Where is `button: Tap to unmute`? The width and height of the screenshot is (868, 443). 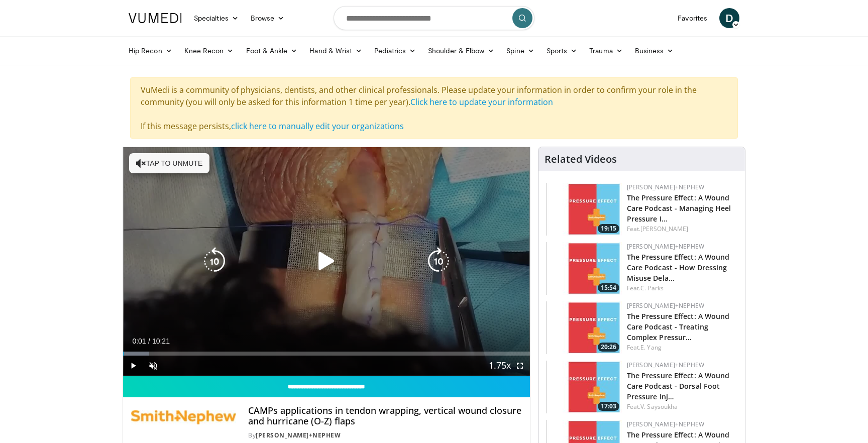
button: Tap to unmute is located at coordinates (169, 163).